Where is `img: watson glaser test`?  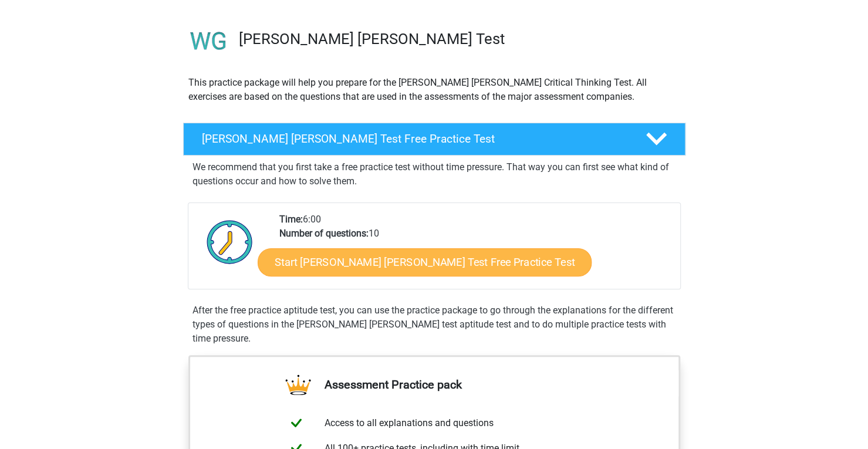
img: watson glaser test is located at coordinates (208, 41).